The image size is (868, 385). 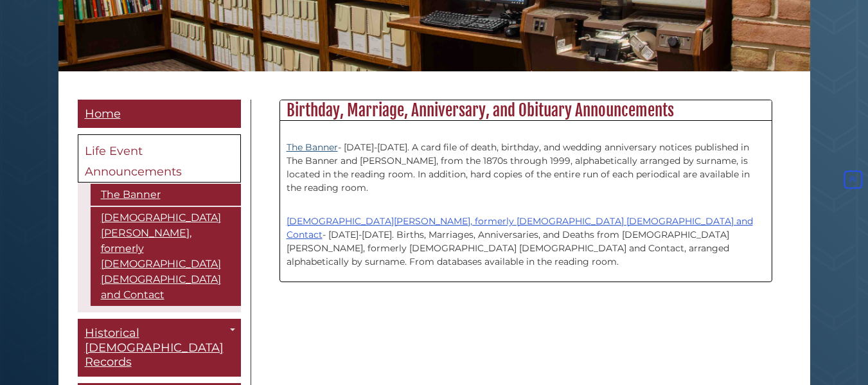 What do you see at coordinates (159, 114) in the screenshot?
I see `a: Home` at bounding box center [159, 114].